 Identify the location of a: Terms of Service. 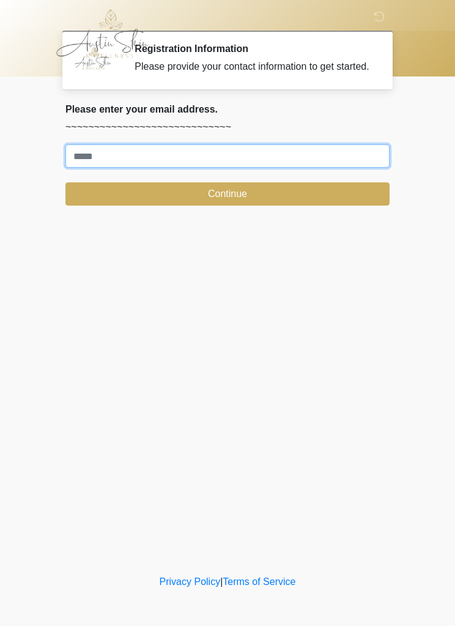
(259, 581).